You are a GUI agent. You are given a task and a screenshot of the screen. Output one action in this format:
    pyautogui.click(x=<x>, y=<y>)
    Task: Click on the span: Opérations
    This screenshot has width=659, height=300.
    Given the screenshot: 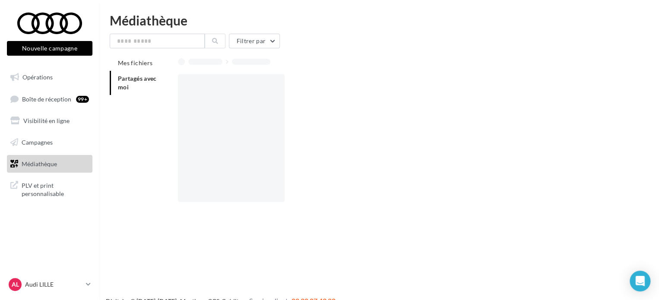 What is the action you would take?
    pyautogui.click(x=38, y=77)
    